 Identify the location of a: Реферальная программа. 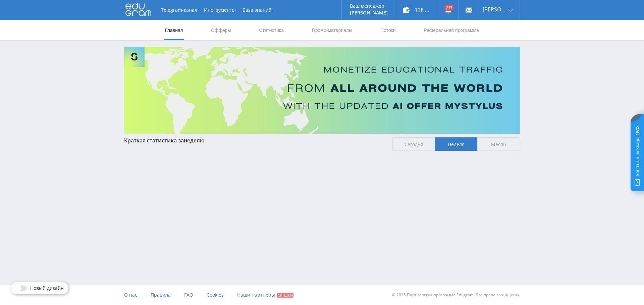
(451, 30).